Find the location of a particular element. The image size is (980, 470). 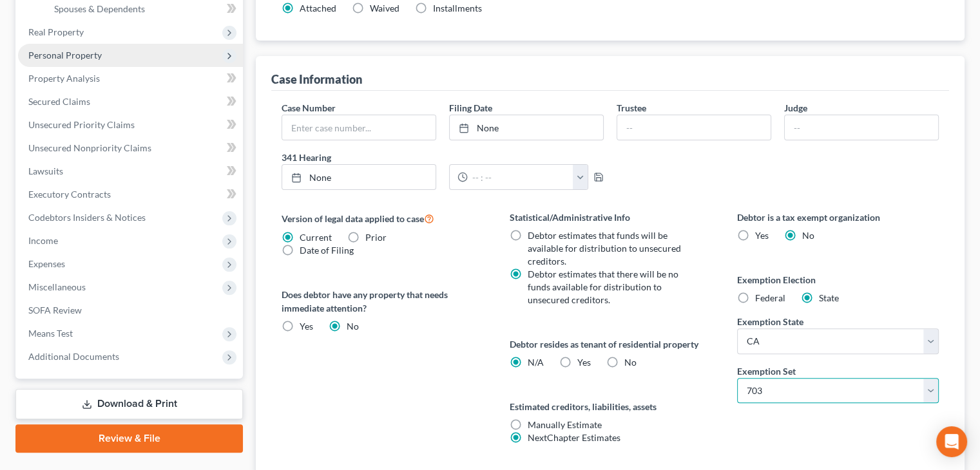

span: Unsecured Nonpriority Claims is located at coordinates (89, 147).